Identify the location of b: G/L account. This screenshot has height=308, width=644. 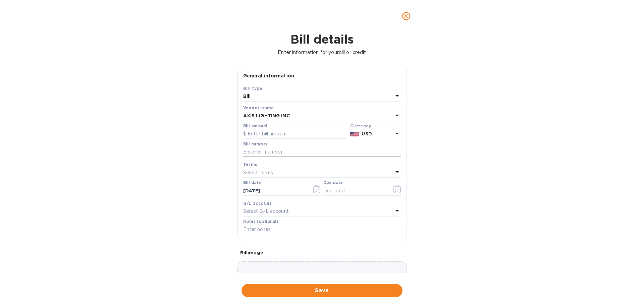
(257, 203).